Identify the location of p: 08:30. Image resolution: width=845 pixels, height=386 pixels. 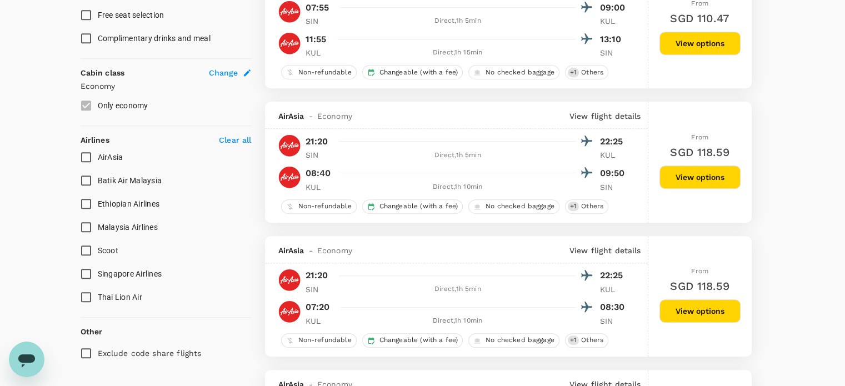
(614, 307).